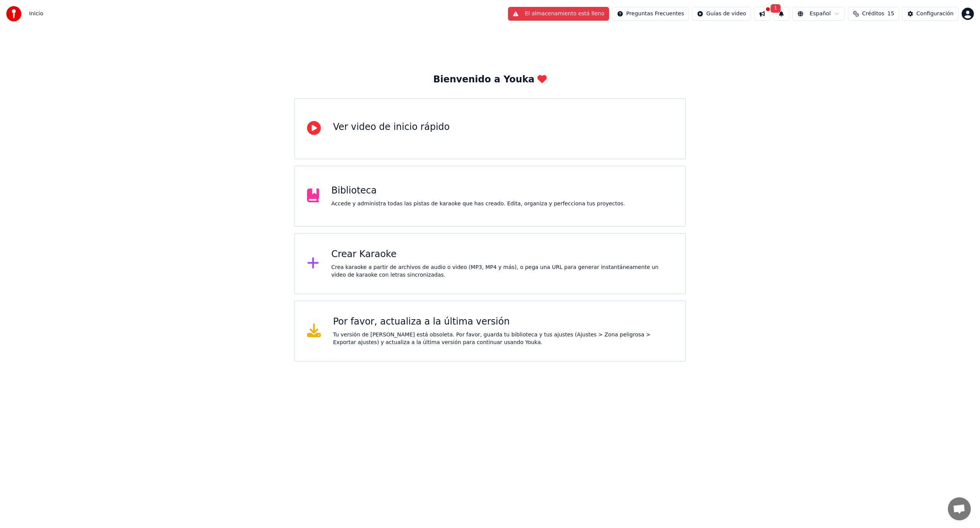  I want to click on div: Configuración, so click(935, 14).